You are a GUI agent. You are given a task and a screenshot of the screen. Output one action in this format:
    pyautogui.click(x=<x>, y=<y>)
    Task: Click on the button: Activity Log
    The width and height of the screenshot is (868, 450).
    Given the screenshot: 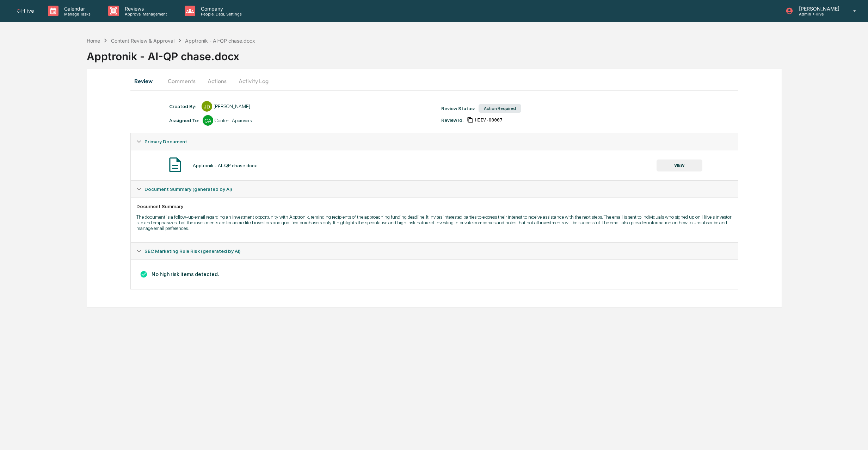 What is the action you would take?
    pyautogui.click(x=254, y=81)
    